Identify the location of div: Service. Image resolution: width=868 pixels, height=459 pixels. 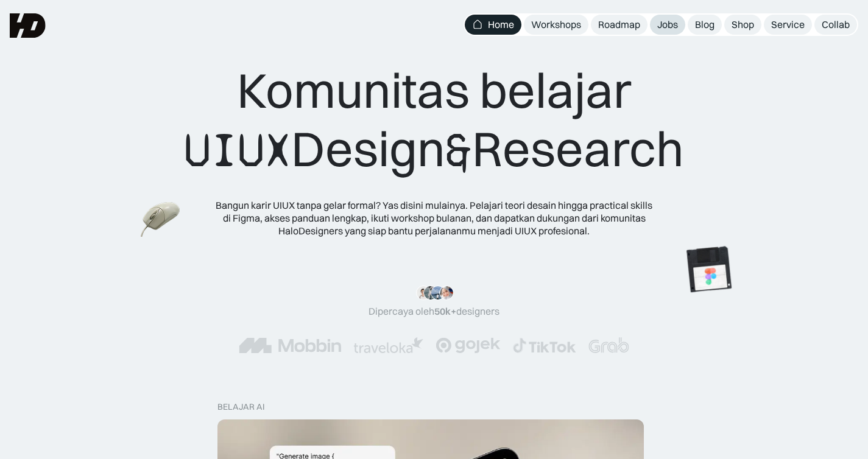
(788, 25).